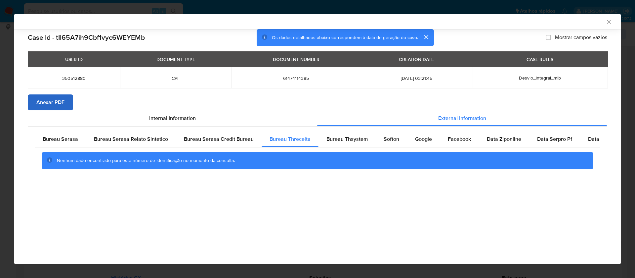 This screenshot has height=278, width=635. Describe the element at coordinates (460, 139) in the screenshot. I see `span: Facebook` at that location.